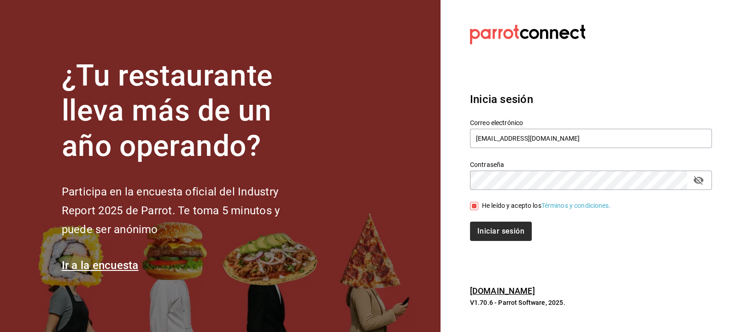 The height and width of the screenshot is (332, 734). What do you see at coordinates (590, 164) in the screenshot?
I see `label: Contraseña` at bounding box center [590, 164].